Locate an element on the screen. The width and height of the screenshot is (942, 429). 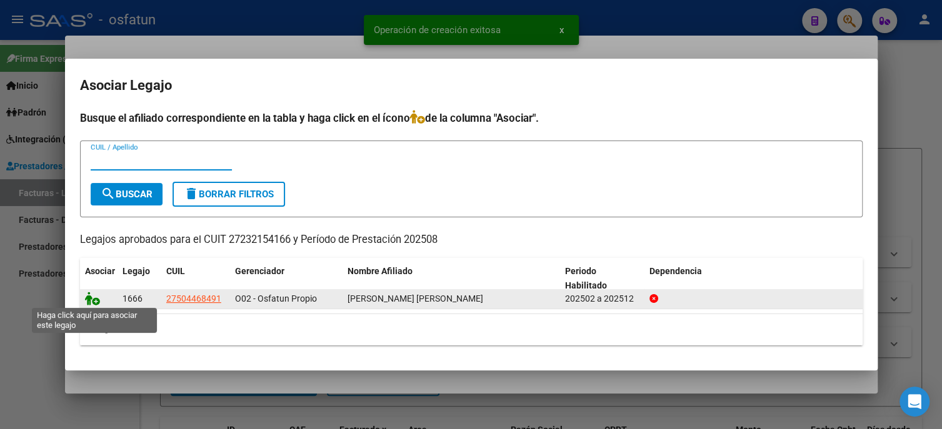
datatable-header-cell: Asociar is located at coordinates (99, 279).